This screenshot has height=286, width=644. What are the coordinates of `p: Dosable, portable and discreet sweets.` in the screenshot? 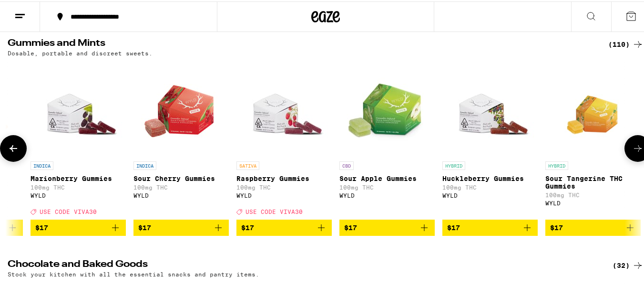 It's located at (80, 51).